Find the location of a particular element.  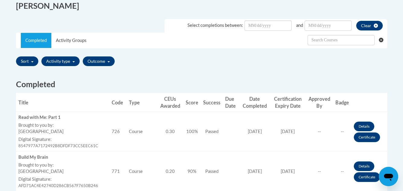

td: Actions is located at coordinates (369, 132).